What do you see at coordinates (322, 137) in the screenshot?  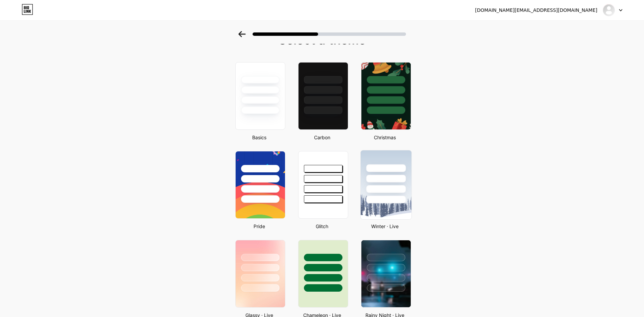 I see `div: Carbon` at bounding box center [322, 137].